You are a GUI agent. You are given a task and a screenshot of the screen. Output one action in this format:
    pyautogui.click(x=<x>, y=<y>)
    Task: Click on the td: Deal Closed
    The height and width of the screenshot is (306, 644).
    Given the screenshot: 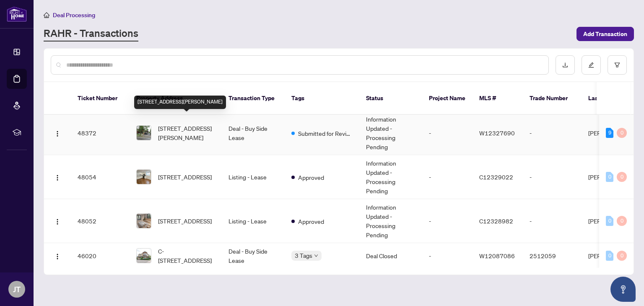 What is the action you would take?
    pyautogui.click(x=391, y=256)
    